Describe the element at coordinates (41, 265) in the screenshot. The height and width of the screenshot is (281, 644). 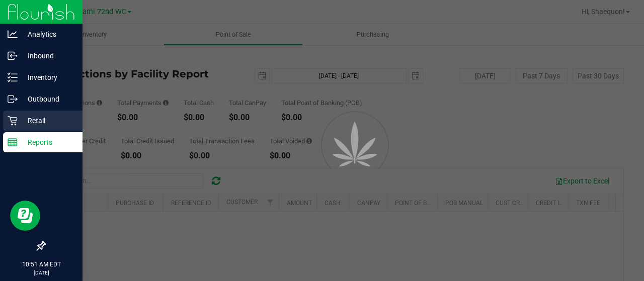
I see `p: 10:51 AM EDT` at that location.